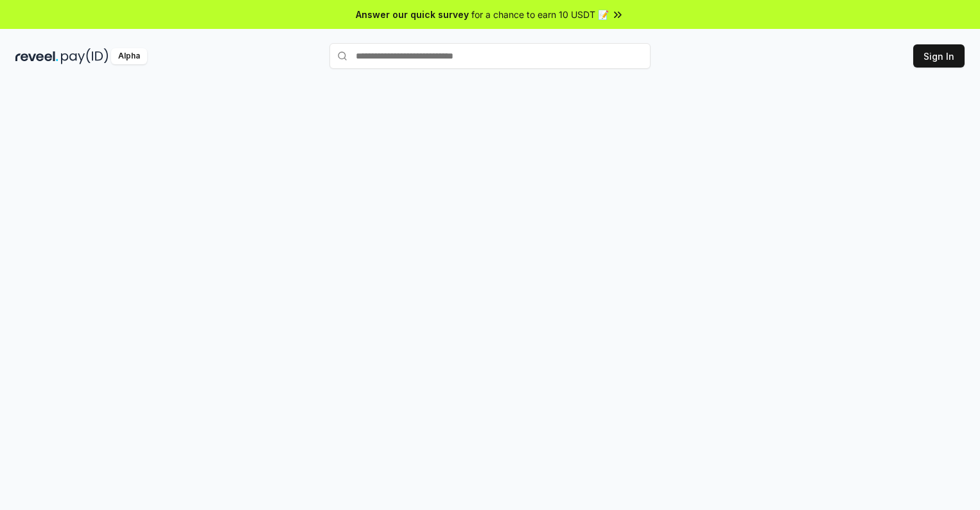 The width and height of the screenshot is (980, 510). I want to click on span: for a chance to earn 10 USDT 📝, so click(540, 14).